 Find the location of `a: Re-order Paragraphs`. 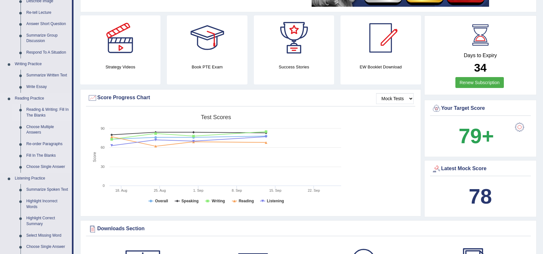

a: Re-order Paragraphs is located at coordinates (47, 144).